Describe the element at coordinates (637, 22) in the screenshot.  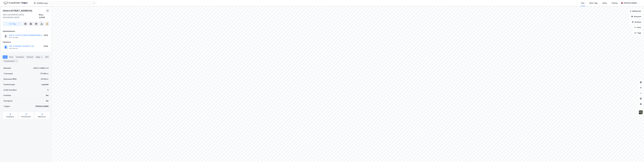
I see `button: Analyse` at that location.